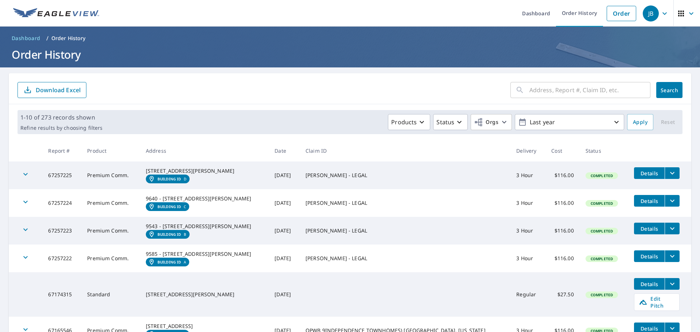 This screenshot has width=700, height=332. What do you see at coordinates (672, 256) in the screenshot?
I see `button: filesDropdownBtn-67257222` at bounding box center [672, 256].